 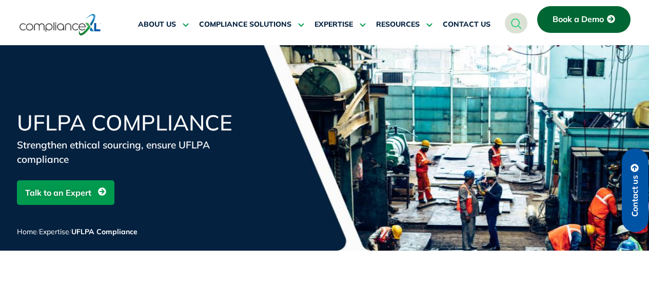 What do you see at coordinates (636, 196) in the screenshot?
I see `span: Contact us` at bounding box center [636, 196].